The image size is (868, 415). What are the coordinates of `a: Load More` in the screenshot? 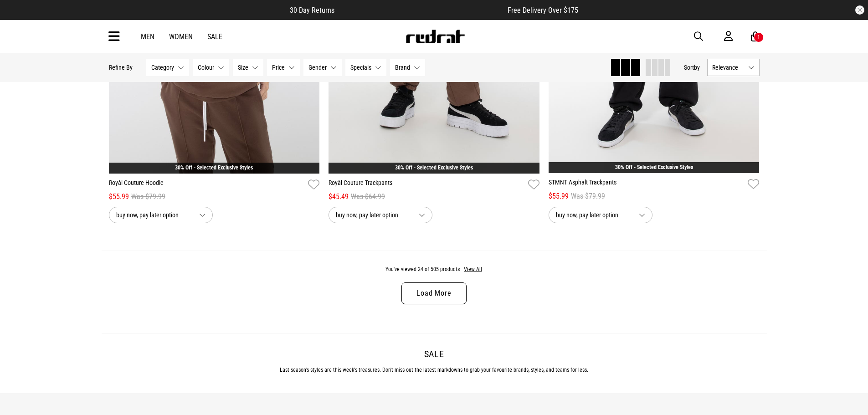 It's located at (434, 293).